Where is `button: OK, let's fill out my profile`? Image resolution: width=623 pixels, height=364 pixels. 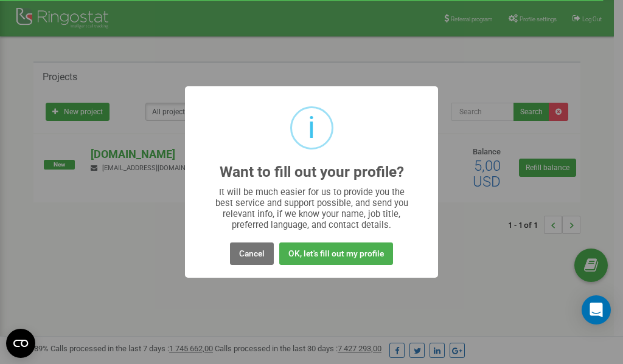
button: OK, let's fill out my profile is located at coordinates (336, 253).